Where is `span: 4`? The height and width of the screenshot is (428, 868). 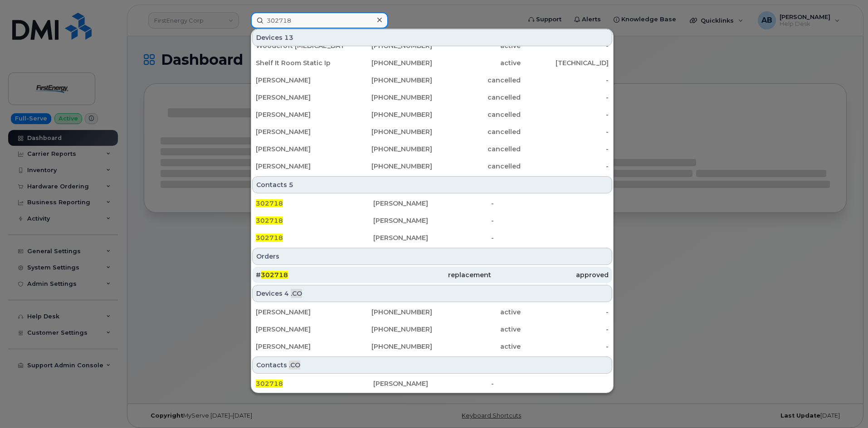 span: 4 is located at coordinates (287, 294).